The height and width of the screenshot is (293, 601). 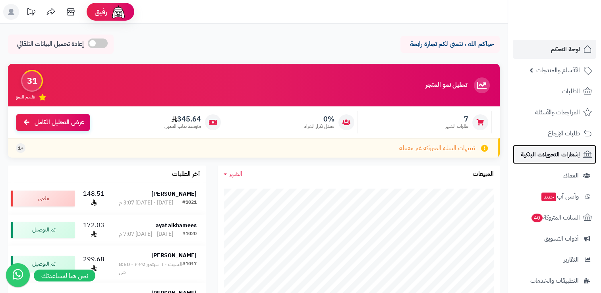 I want to click on div: #1017, so click(x=189, y=269).